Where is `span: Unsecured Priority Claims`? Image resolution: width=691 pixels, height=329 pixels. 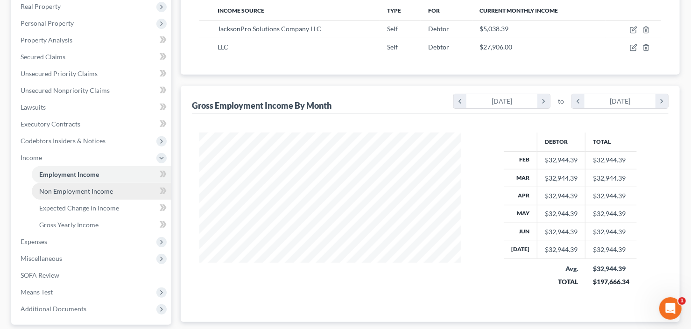 span: Unsecured Priority Claims is located at coordinates (59, 73).